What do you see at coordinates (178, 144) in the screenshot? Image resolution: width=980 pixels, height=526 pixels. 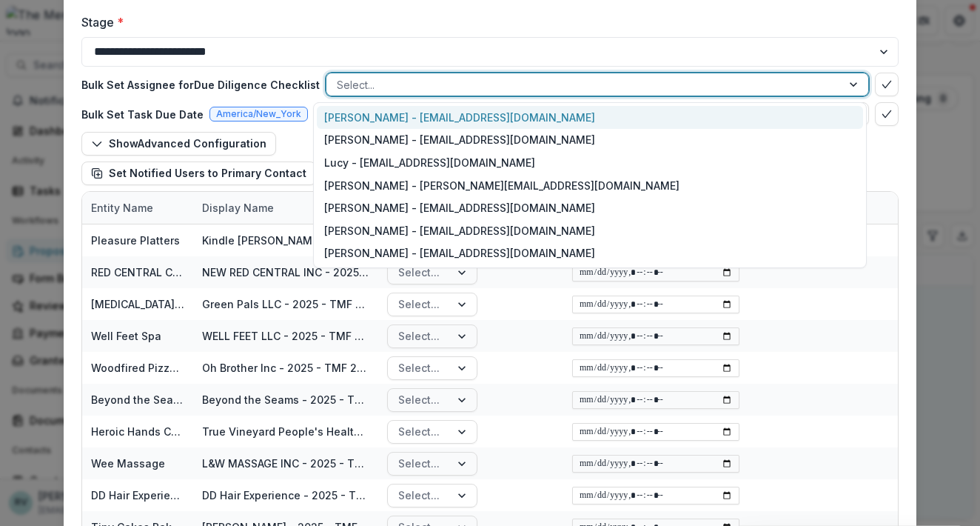 I see `button: ShowAdvanced Configuration` at bounding box center [178, 144].